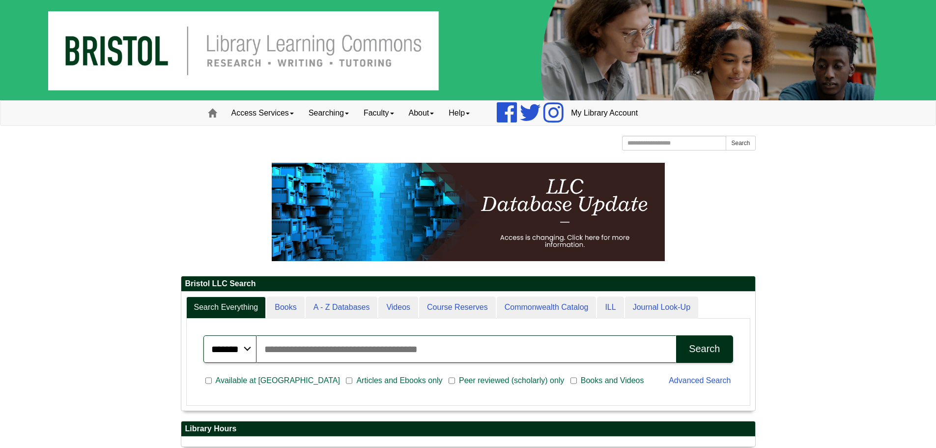 The height and width of the screenshot is (448, 936). Describe the element at coordinates (546, 307) in the screenshot. I see `a: Commonwealth Catalog` at that location.